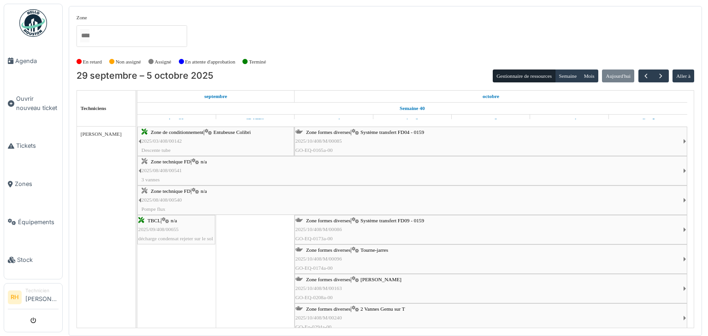  I want to click on span: Pompe flux, so click(153, 209).